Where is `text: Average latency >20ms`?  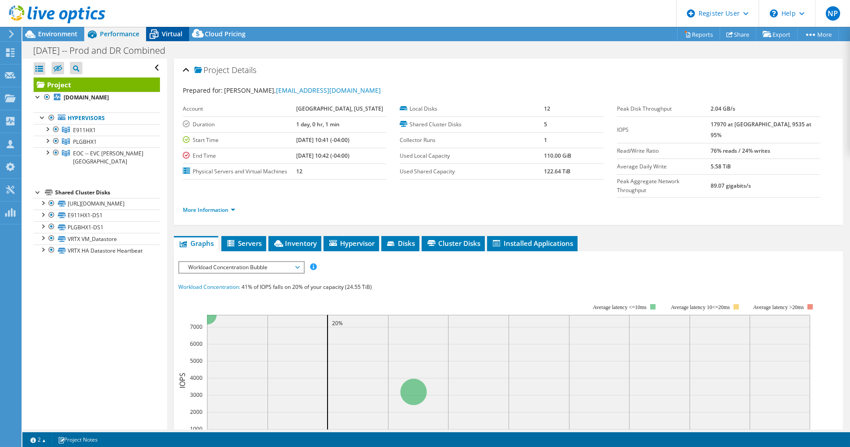 text: Average latency >20ms is located at coordinates (779, 308).